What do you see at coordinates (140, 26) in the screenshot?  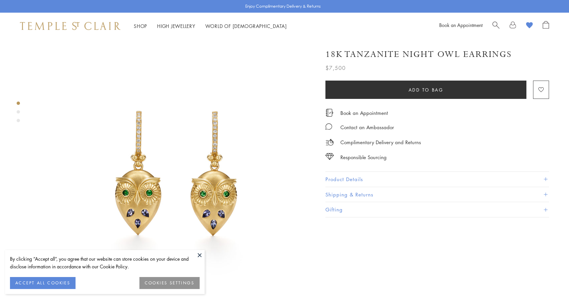 I see `a: ShopShop` at bounding box center [140, 26].